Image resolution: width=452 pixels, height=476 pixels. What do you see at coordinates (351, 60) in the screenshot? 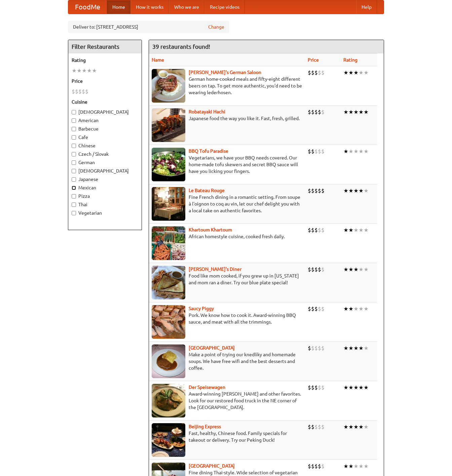
I see `a: Rating` at bounding box center [351, 60].